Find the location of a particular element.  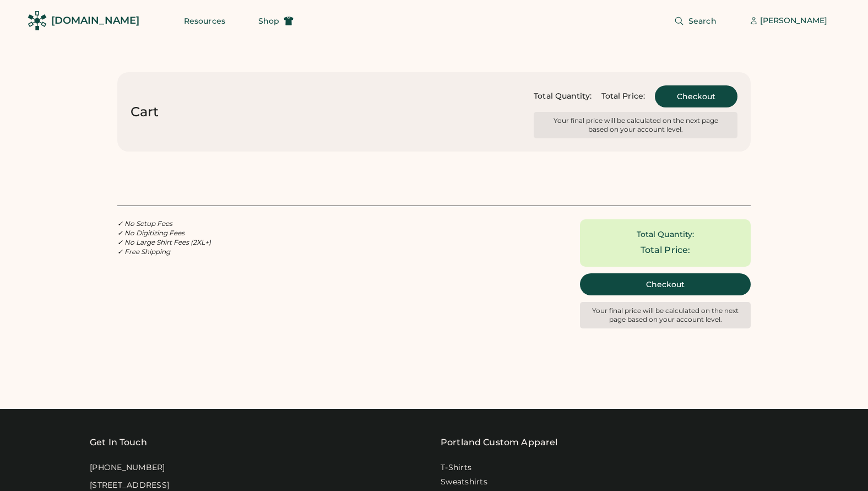

div: Get In Touch is located at coordinates (118, 443).